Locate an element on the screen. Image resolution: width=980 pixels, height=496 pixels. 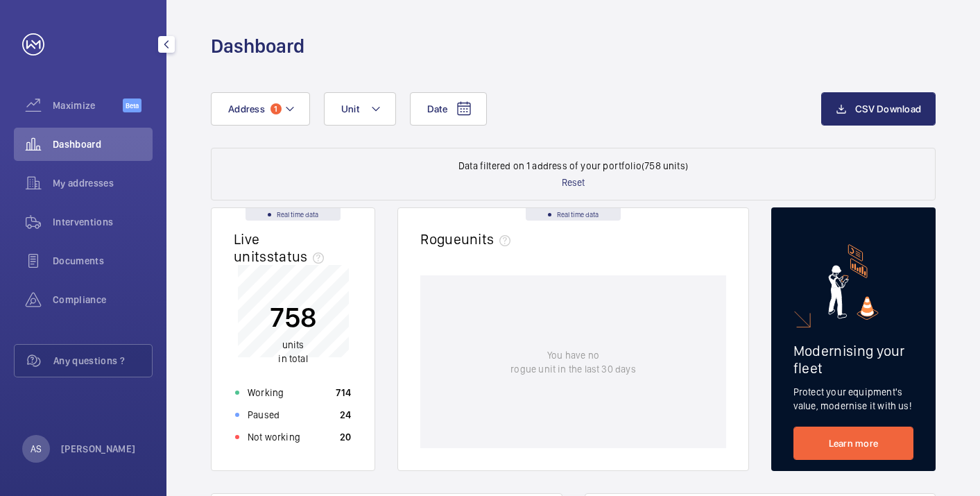
span: My addresses is located at coordinates (103, 183).